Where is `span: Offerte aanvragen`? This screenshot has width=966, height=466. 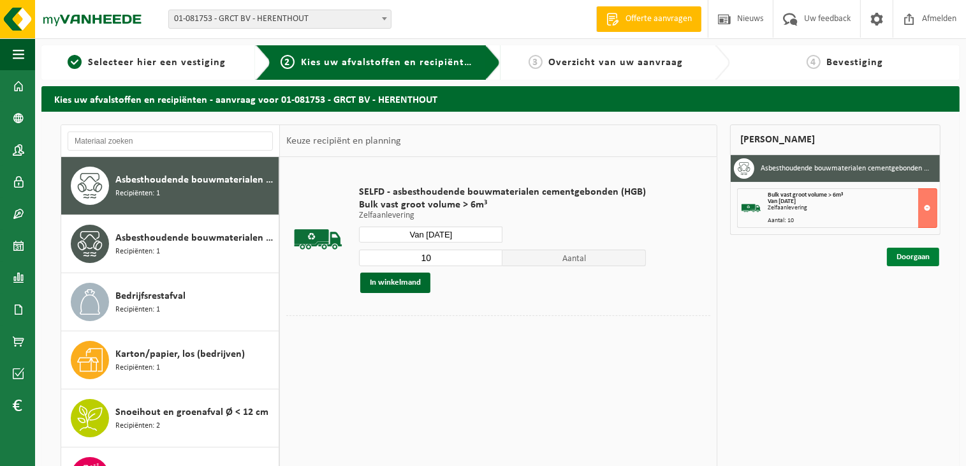
span: Offerte aanvragen is located at coordinates (659, 19).